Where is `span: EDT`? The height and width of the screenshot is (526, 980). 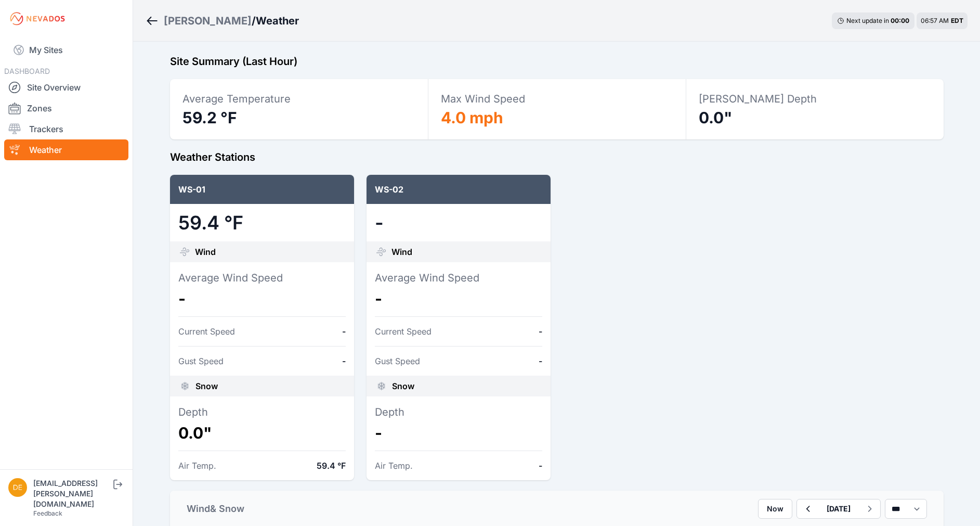 span: EDT is located at coordinates (957, 20).